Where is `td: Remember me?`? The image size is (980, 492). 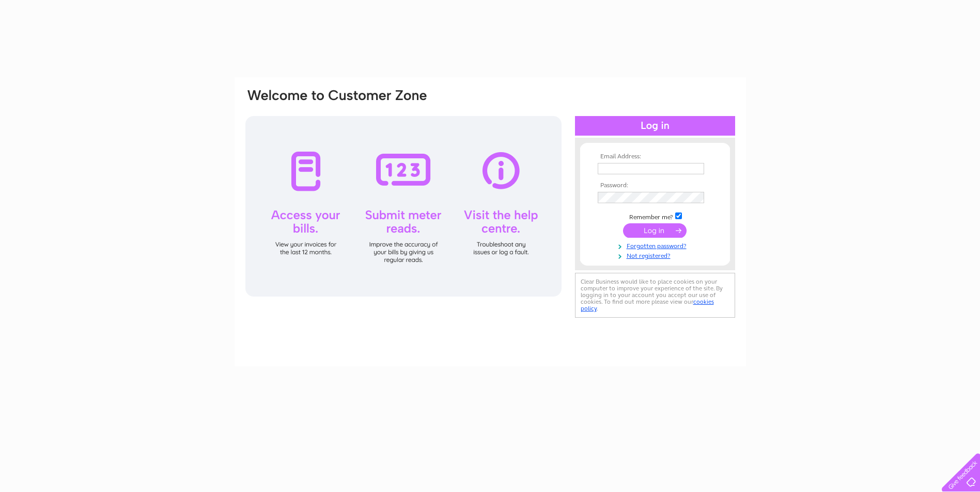
td: Remember me? is located at coordinates (655, 216).